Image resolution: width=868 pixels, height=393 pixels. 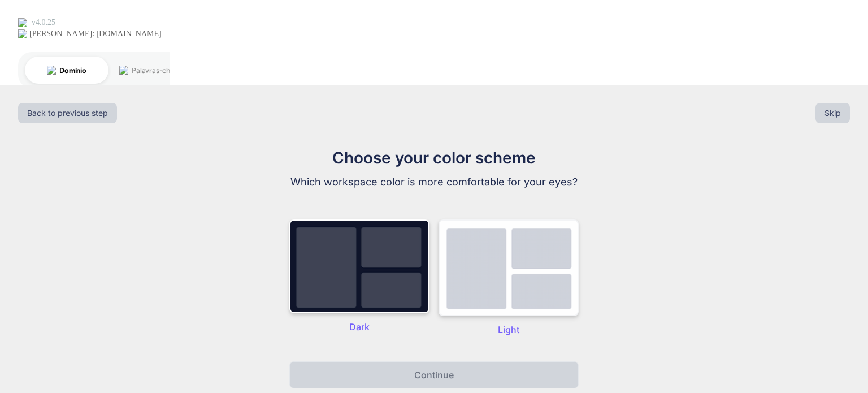 I want to click on button: Back to previous step, so click(x=67, y=113).